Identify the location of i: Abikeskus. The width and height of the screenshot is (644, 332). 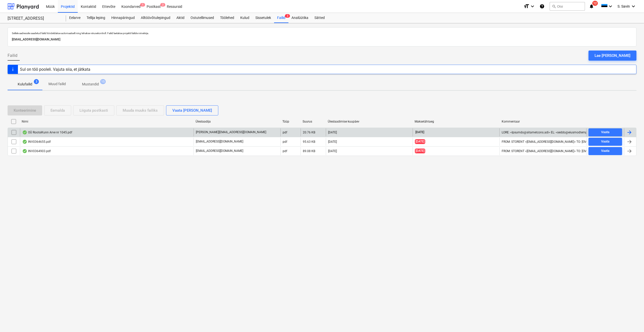
(542, 6).